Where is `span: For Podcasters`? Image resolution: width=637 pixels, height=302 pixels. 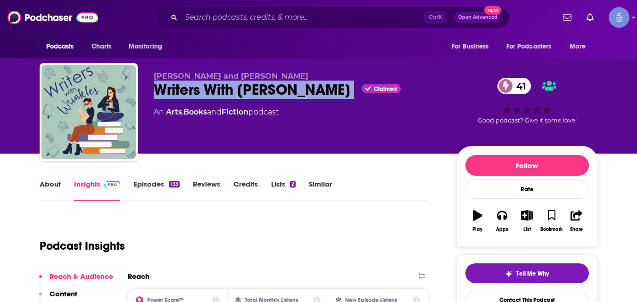
span: For Podcasters is located at coordinates (529, 47).